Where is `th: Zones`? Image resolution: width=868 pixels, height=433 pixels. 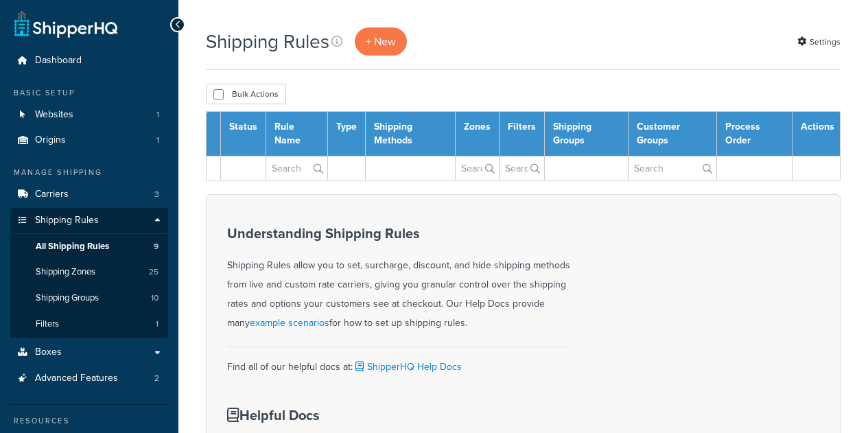 th: Zones is located at coordinates (477, 134).